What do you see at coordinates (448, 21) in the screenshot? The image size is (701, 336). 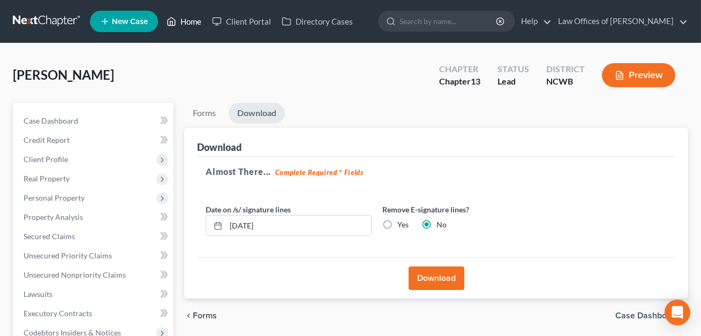 I see `input: Search by name...` at bounding box center [448, 21].